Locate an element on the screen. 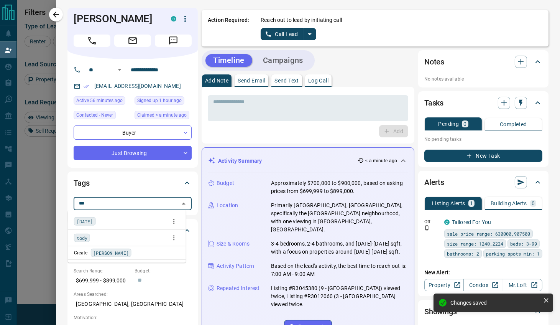  span: bathrooms: 2 is located at coordinates (463, 253).